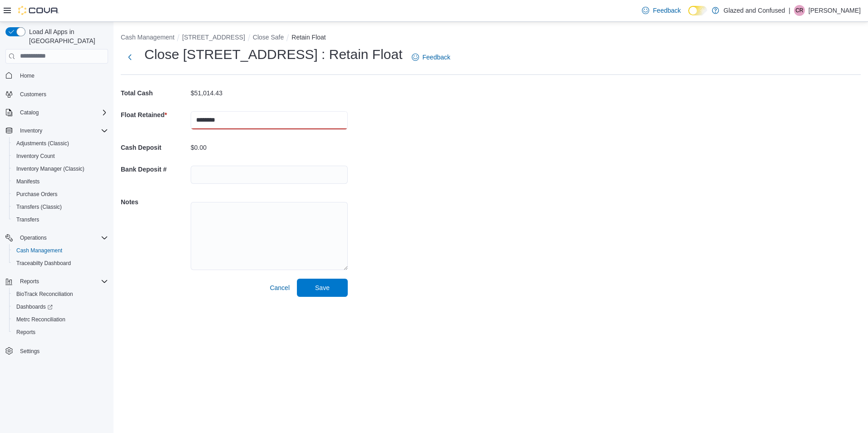 The height and width of the screenshot is (433, 868). I want to click on a: Manifests, so click(27, 181).